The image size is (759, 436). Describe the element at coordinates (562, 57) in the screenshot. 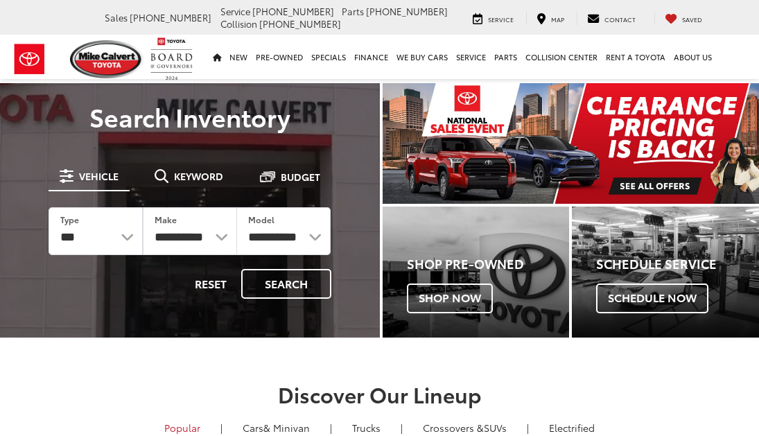

I see `a: Collision Center` at that location.